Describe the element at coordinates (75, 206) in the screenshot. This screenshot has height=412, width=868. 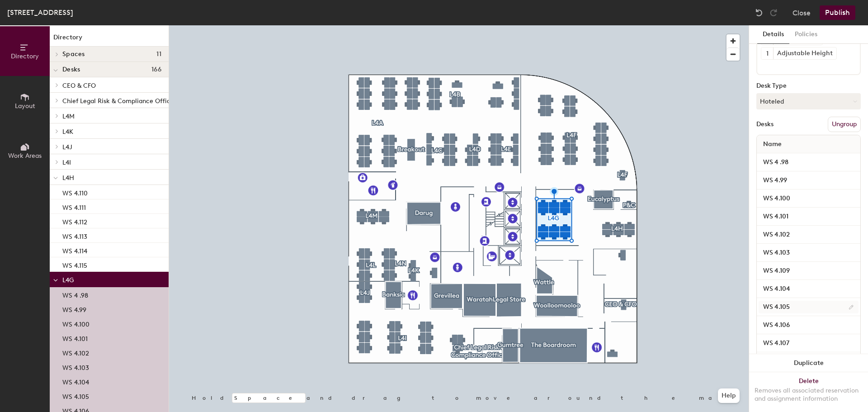
I see `p: WS 4.111` at that location.